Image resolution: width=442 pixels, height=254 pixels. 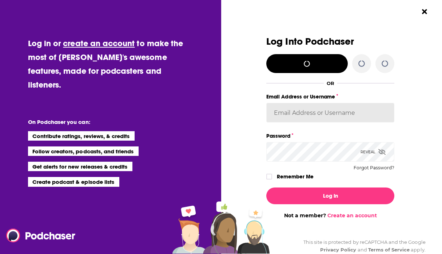 I want to click on li: Create podcast & episode lists, so click(x=73, y=182).